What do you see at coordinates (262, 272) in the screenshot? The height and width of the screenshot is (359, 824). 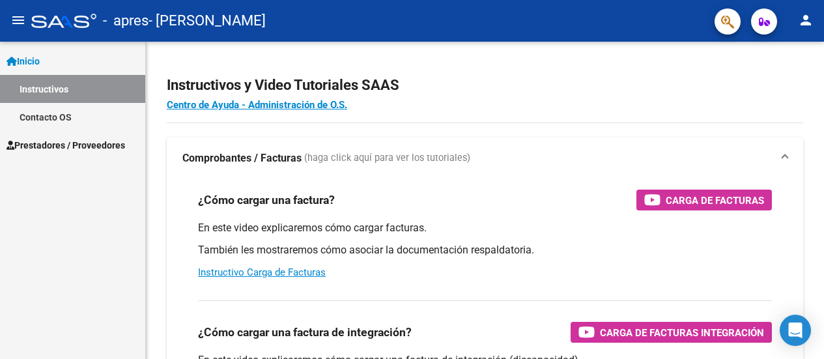 I see `a: Instructivo Carga de Facturas` at bounding box center [262, 272].